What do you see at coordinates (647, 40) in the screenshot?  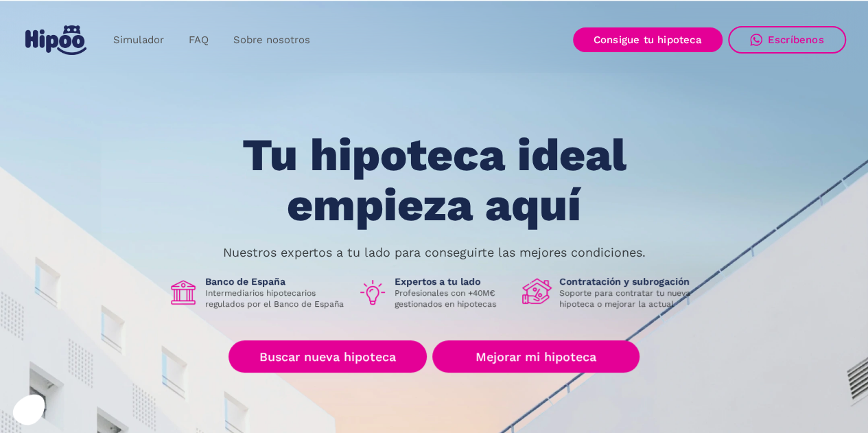 I see `a: Consigue tu hipoteca` at bounding box center [647, 40].